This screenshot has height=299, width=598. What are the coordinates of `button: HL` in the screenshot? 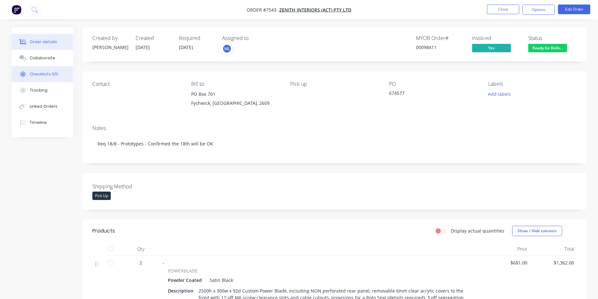 It's located at (227, 49).